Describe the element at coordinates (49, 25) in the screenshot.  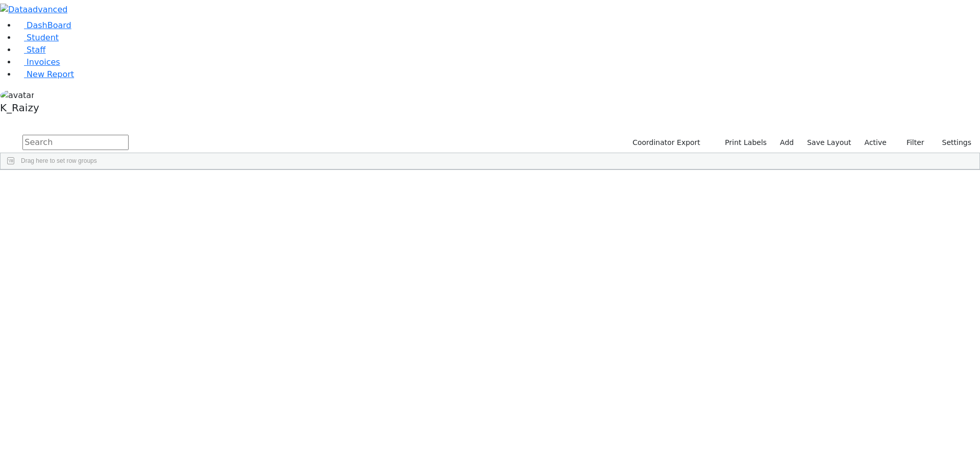
I see `span: DashBoard` at that location.